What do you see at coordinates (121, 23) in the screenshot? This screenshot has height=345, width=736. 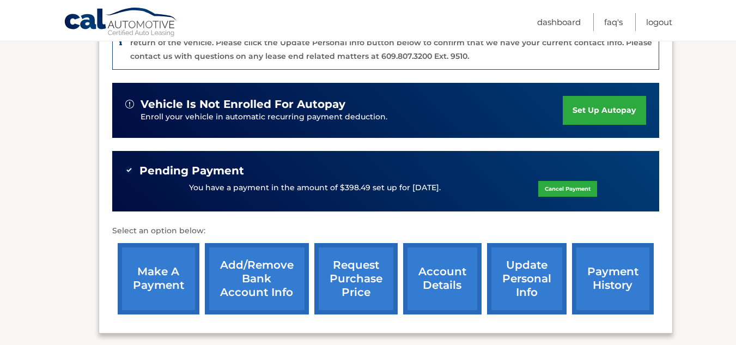 I see `a: Cal Automotive` at bounding box center [121, 23].